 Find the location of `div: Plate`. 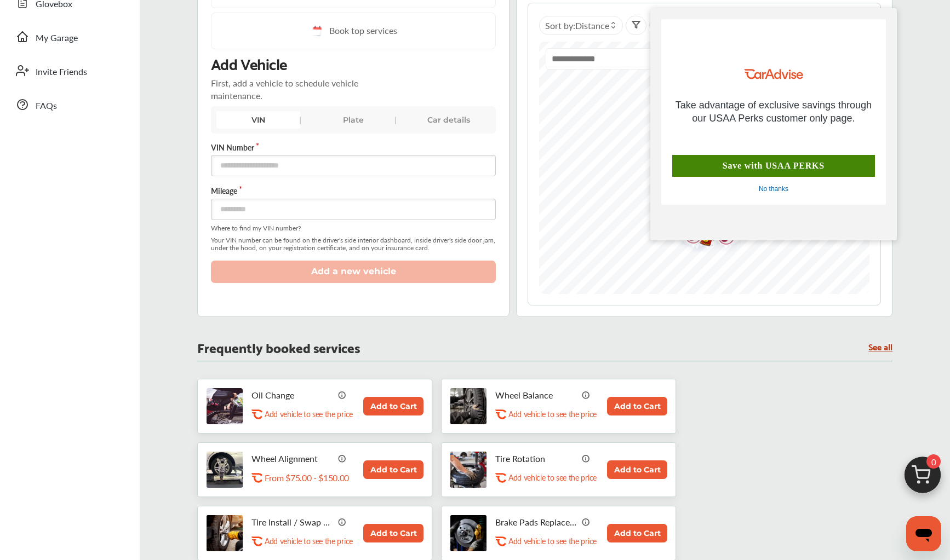

div: Plate is located at coordinates (353, 120).